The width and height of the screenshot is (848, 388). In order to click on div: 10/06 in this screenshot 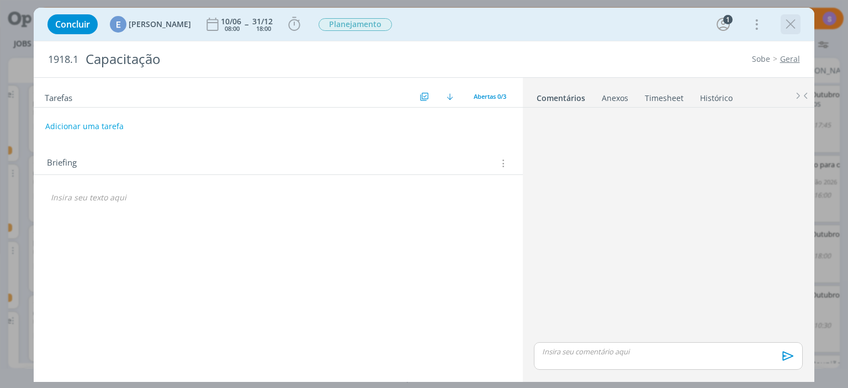, I will do `click(232, 22)`.